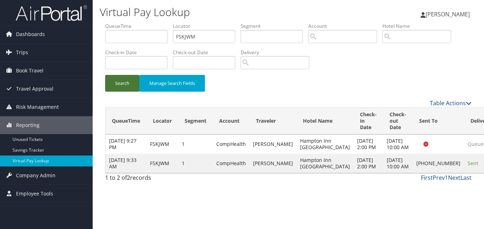 The height and width of the screenshot is (229, 484). Describe the element at coordinates (398, 121) in the screenshot. I see `th: Check-out Date: activate to sort column ascending` at that location.